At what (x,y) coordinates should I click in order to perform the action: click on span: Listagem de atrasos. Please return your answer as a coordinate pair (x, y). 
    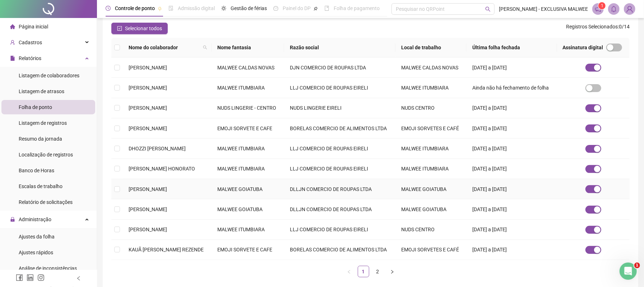
    Looking at the image, I should click on (41, 91).